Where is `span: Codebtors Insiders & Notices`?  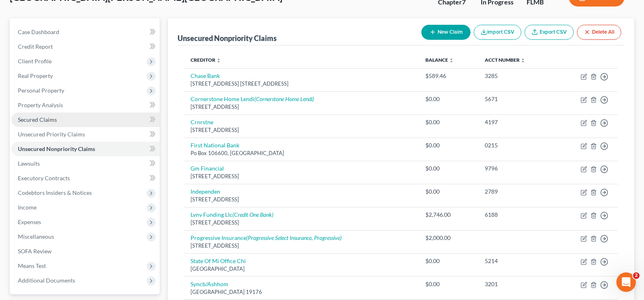 span: Codebtors Insiders & Notices is located at coordinates (55, 192).